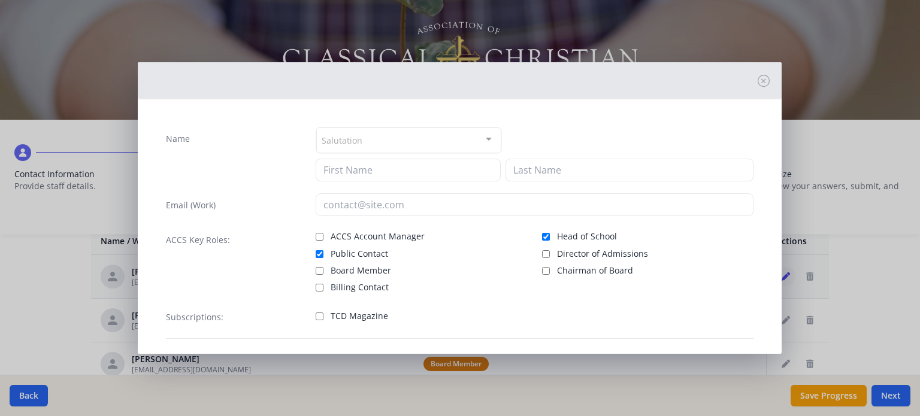 Image resolution: width=920 pixels, height=416 pixels. What do you see at coordinates (534, 205) in the screenshot?
I see `input: contact@site.com` at bounding box center [534, 205].